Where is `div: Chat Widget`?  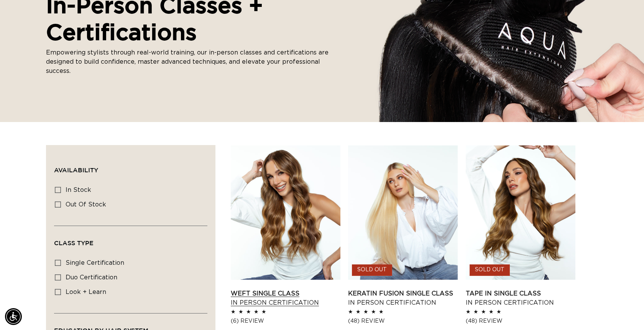 div: Chat Widget is located at coordinates (625, 312).